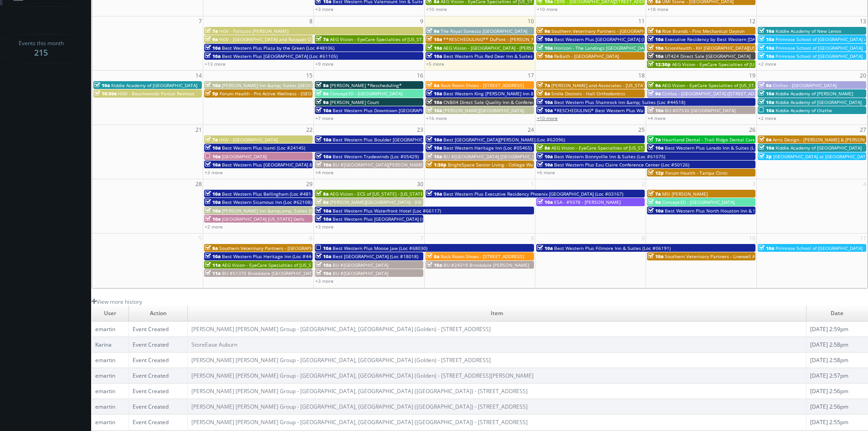 The height and width of the screenshot is (431, 868). Describe the element at coordinates (721, 147) in the screenshot. I see `span: Best Western Plus Laredo Inn & Suites (Loc #44702)` at that location.